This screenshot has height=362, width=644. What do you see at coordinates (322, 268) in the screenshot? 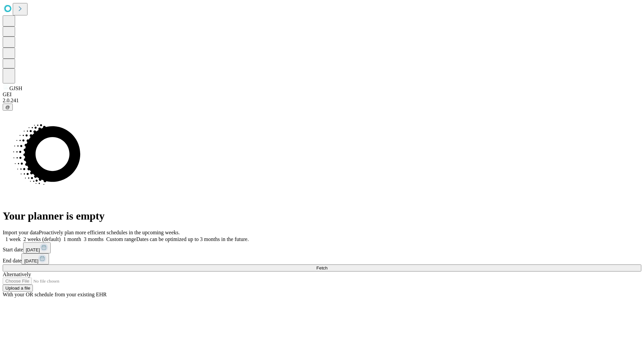
I see `span: Fetch` at bounding box center [322, 268].